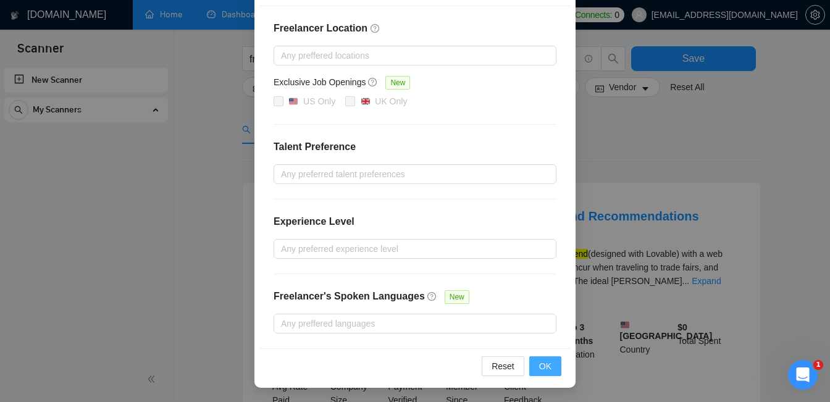 The height and width of the screenshot is (402, 830). Describe the element at coordinates (545, 366) in the screenshot. I see `span: OK` at that location.